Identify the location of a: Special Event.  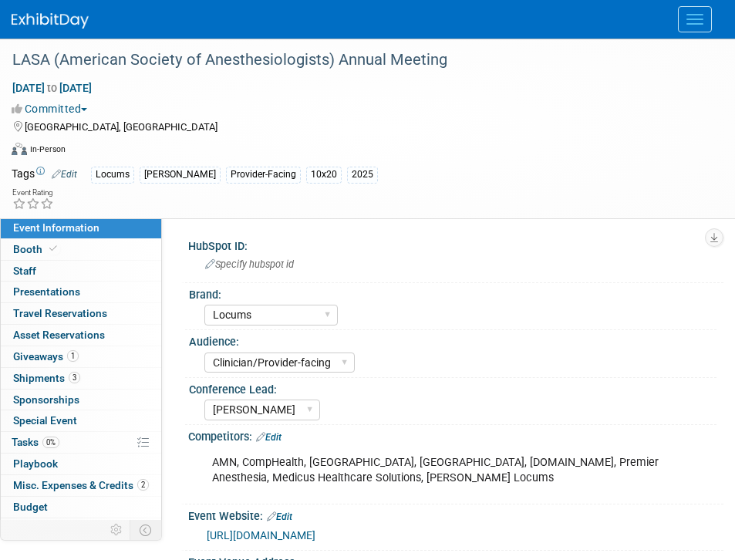
(81, 420).